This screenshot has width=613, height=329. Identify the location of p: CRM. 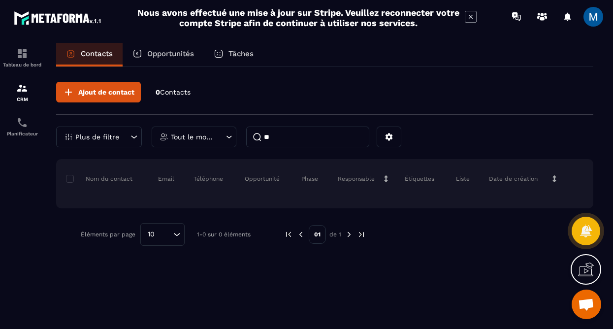
(22, 99).